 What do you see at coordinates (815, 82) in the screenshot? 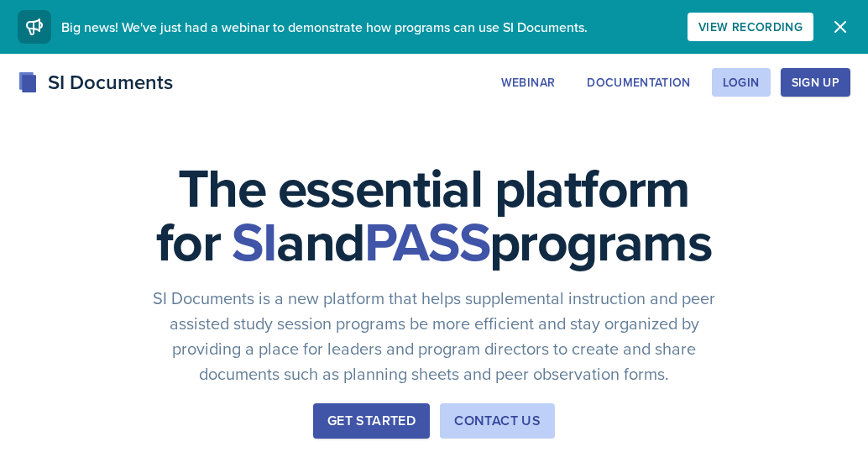
I see `div: Sign Up` at bounding box center [815, 82].